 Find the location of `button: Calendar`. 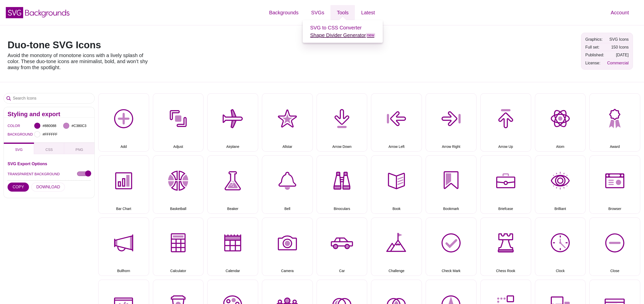

button: Calendar is located at coordinates (233, 247).